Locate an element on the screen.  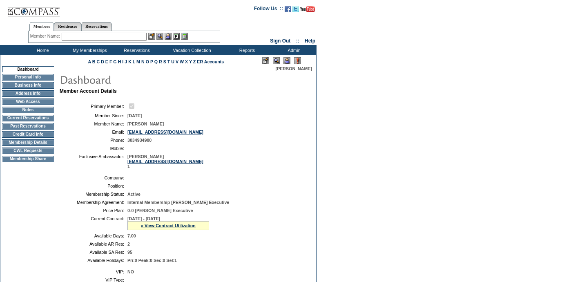
td: CWL Requests is located at coordinates (28, 151).